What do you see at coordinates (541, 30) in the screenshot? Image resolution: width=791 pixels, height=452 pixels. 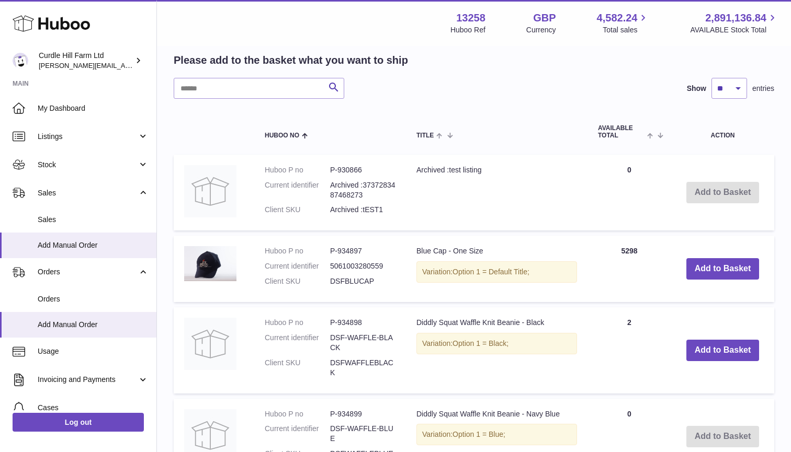 I see `div: Currency` at bounding box center [541, 30].